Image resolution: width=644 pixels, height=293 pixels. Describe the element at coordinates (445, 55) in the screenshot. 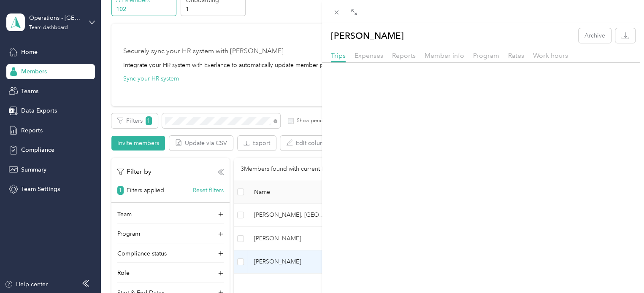

I see `span: Member info` at that location.